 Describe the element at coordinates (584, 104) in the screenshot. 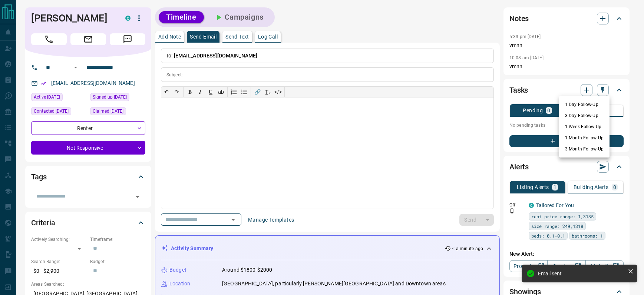

I see `li: 1 Day Follow-Up` at that location.